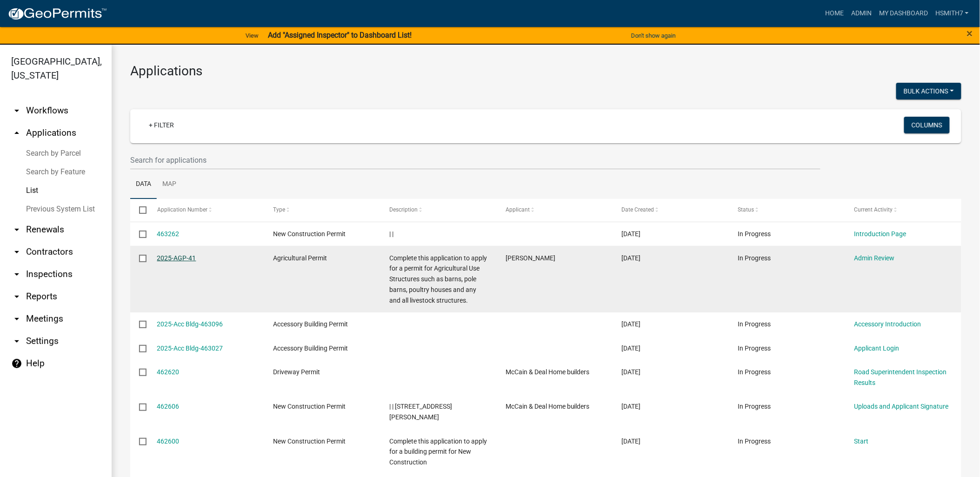 The height and width of the screenshot is (477, 980). Describe the element at coordinates (901, 407) in the screenshot. I see `a: Uploads and Applicant Signature` at that location.